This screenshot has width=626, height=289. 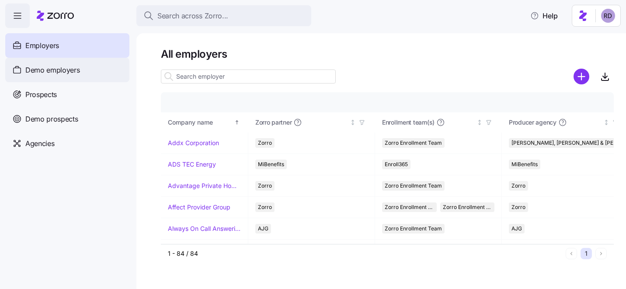 What do you see at coordinates (581, 77) in the screenshot?
I see `svg: add icon` at bounding box center [581, 77].